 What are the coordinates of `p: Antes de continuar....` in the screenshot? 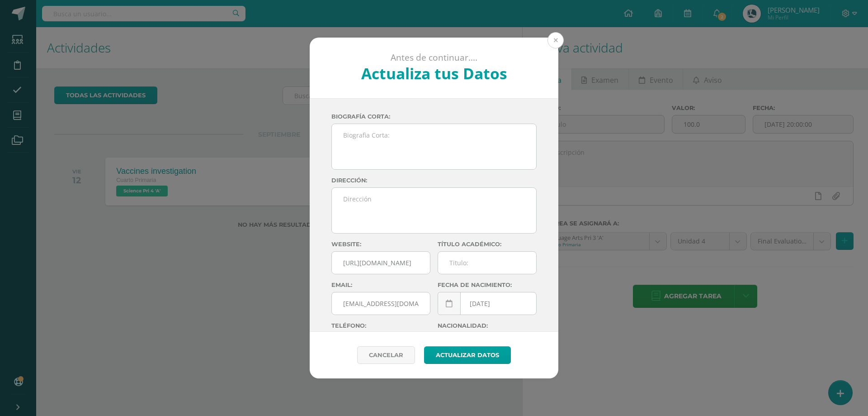 It's located at (434, 58).